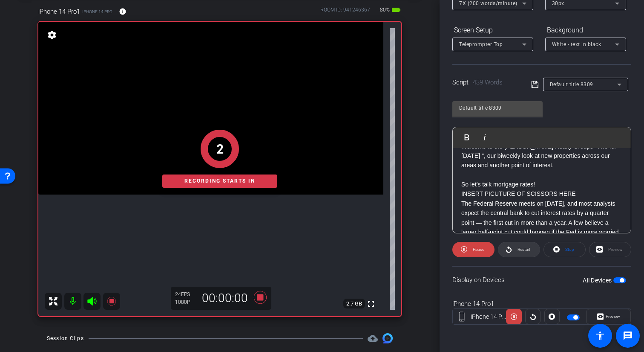 This screenshot has height=352, width=644. What do you see at coordinates (373, 338) in the screenshot?
I see `span: Destinations for your clips` at bounding box center [373, 338].